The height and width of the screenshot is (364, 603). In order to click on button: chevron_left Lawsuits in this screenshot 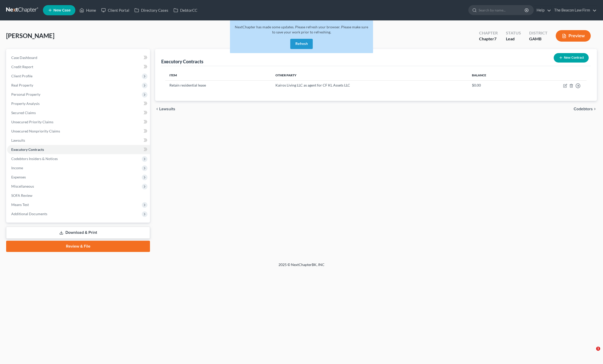, I will do `click(165, 109)`.